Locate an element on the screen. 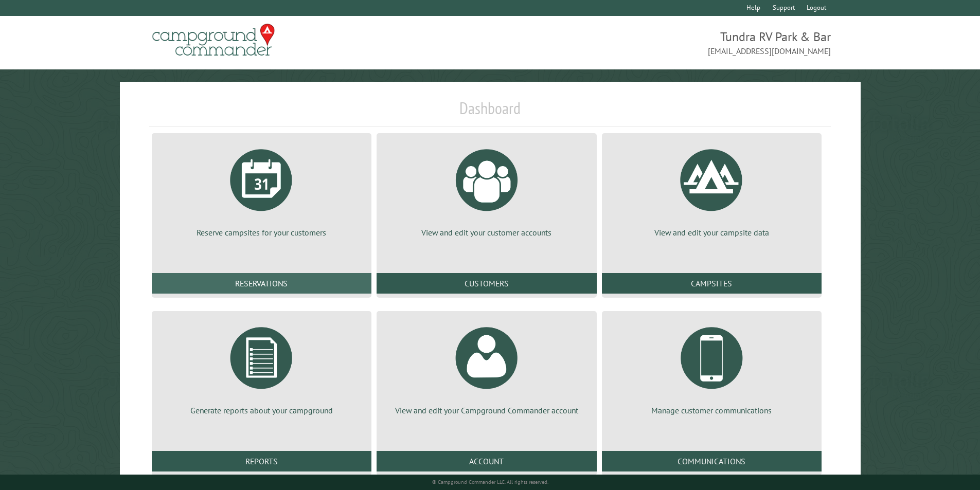 This screenshot has width=980, height=490. a: Reports is located at coordinates (262, 462).